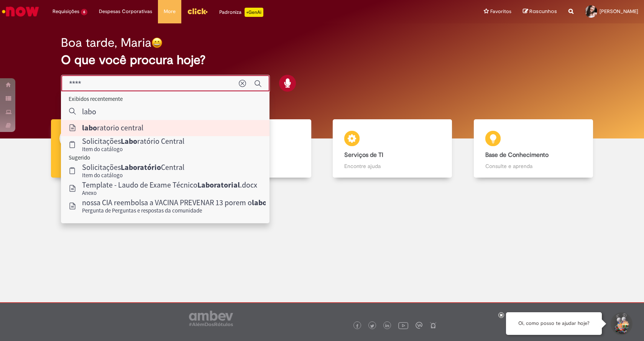 This screenshot has height=341, width=644. Describe the element at coordinates (169, 11) in the screenshot. I see `span: More` at that location.